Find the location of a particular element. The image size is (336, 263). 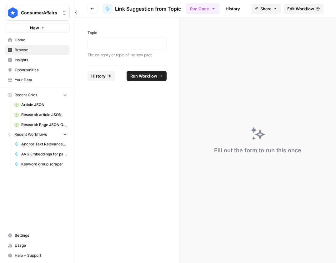

span: Edit Workflow is located at coordinates (301, 9).